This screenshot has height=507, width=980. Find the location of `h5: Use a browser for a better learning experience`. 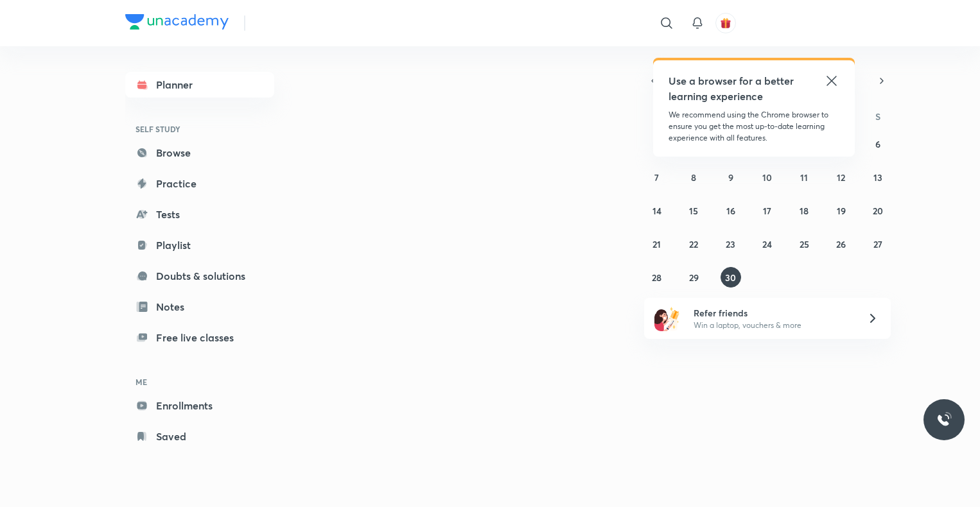

h5: Use a browser for a better learning experience is located at coordinates (732, 89).